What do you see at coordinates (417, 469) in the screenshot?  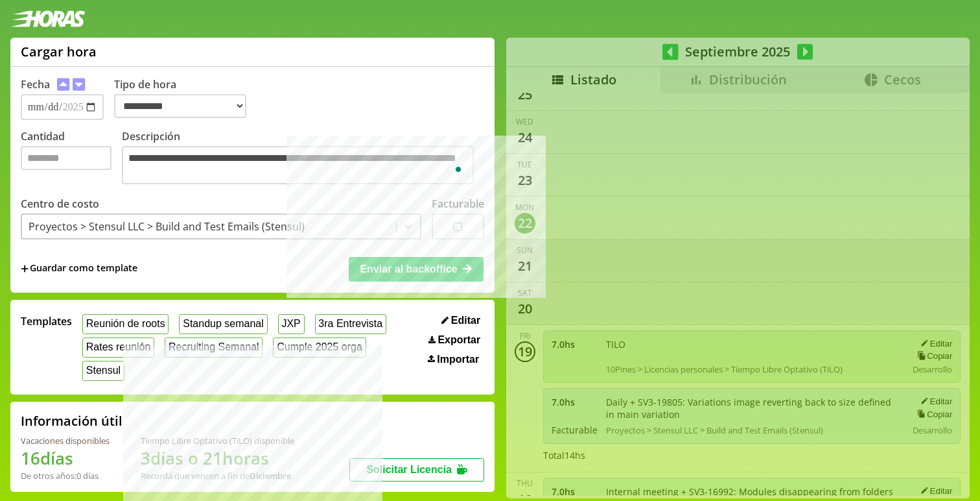 I see `button: Solicitar Licencia` at bounding box center [417, 469].